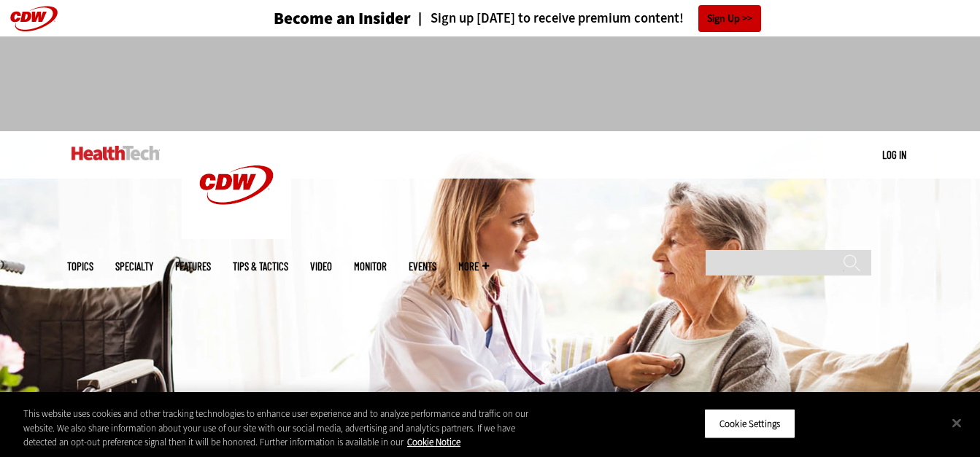  I want to click on a: More information about your privacy, so click(433, 442).